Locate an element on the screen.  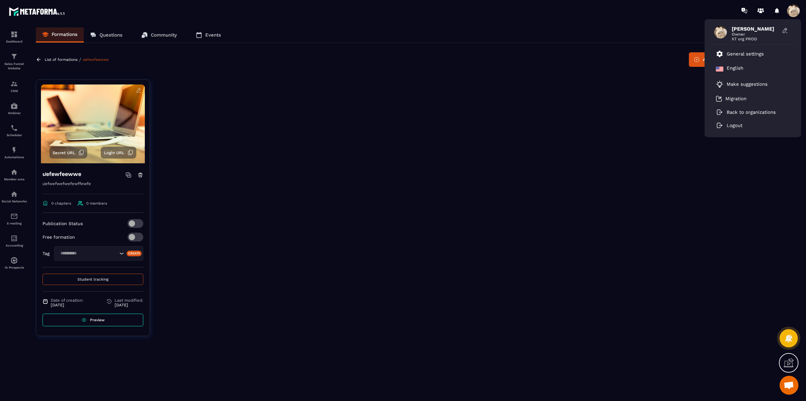
p: Events is located at coordinates (213, 35).